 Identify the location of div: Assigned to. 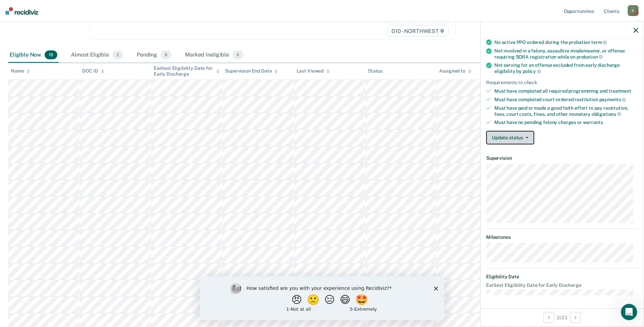
(455, 71).